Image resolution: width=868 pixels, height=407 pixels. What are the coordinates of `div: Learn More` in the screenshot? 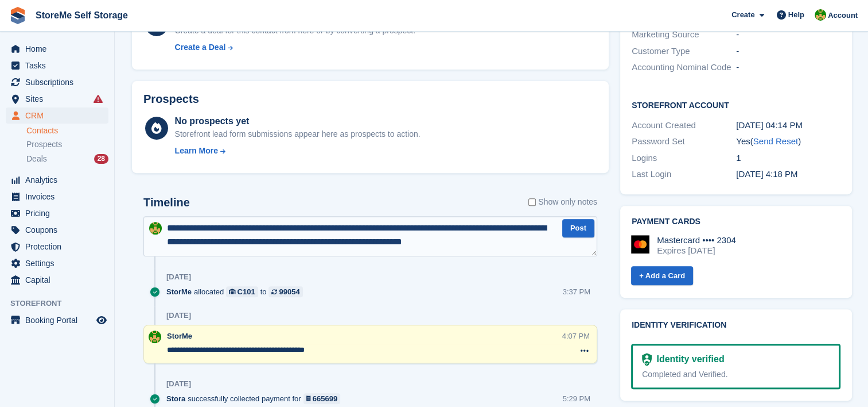 It's located at (196, 150).